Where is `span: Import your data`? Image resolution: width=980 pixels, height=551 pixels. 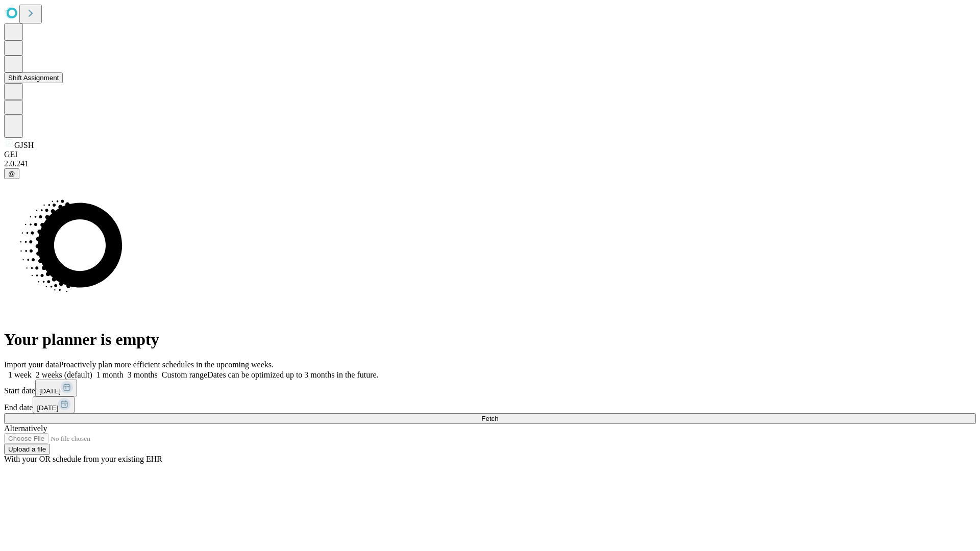
span: Import your data is located at coordinates (31, 365).